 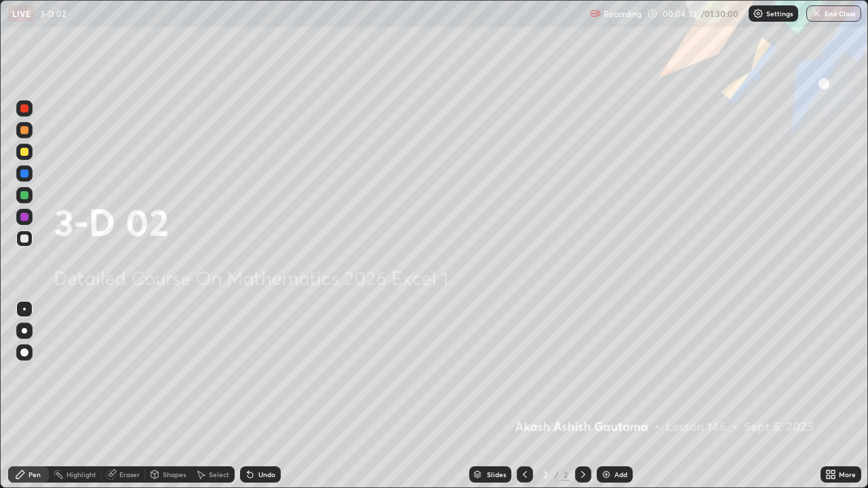 I want to click on div: More, so click(x=847, y=475).